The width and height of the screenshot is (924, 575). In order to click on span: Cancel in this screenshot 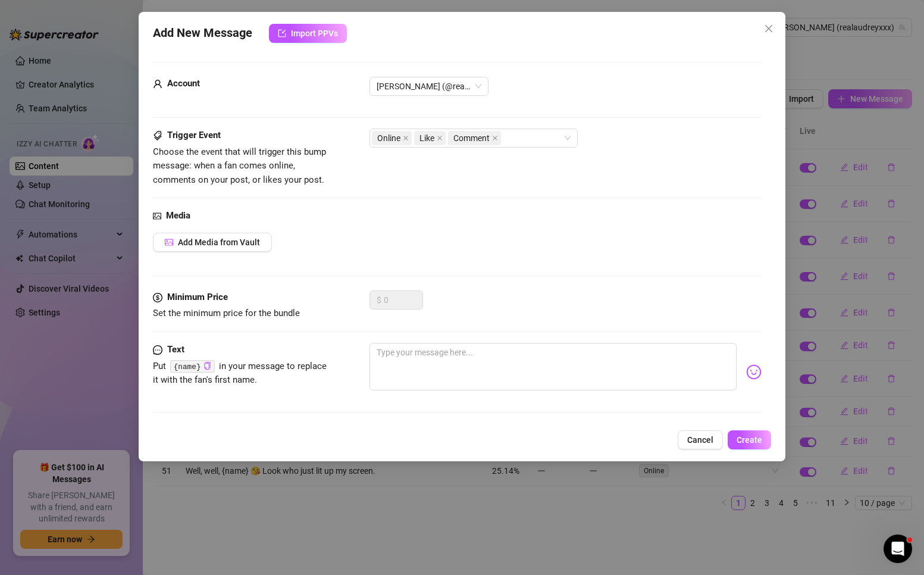, I will do `click(700, 440)`.